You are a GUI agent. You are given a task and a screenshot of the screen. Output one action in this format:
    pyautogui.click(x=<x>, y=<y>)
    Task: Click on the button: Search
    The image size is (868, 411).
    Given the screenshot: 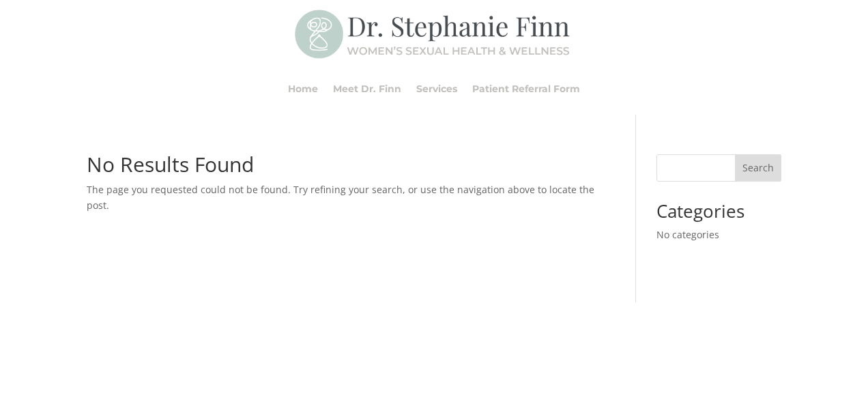 What is the action you would take?
    pyautogui.click(x=757, y=168)
    